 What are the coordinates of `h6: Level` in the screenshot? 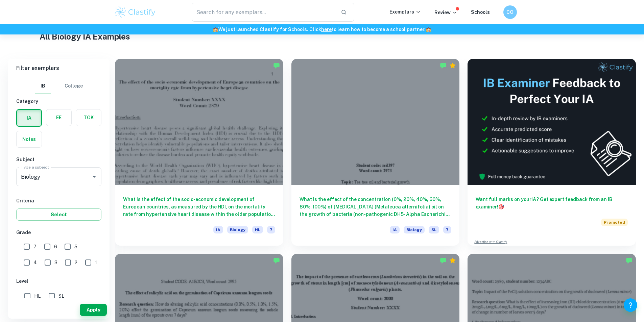 It's located at (59, 281).